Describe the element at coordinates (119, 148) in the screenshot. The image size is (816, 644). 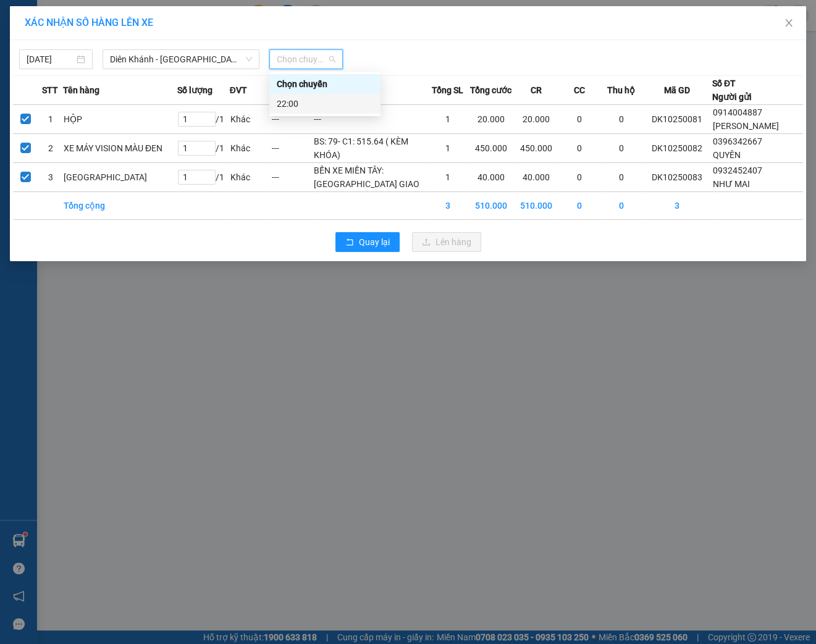
I see `td: XE MÁY VISION MÀU ĐEN` at that location.